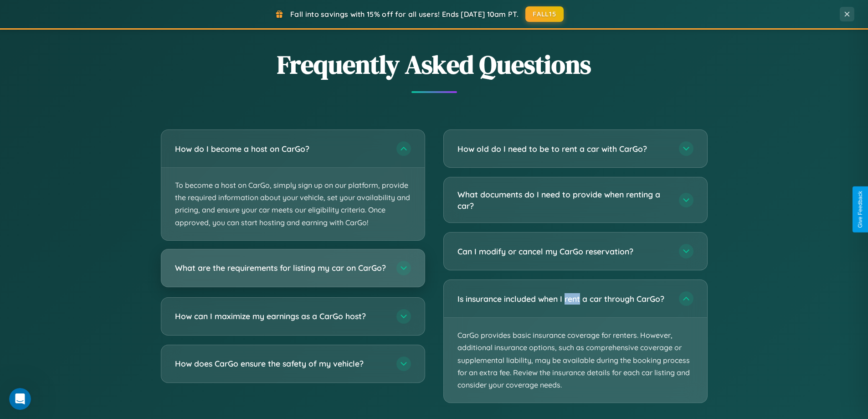 The width and height of the screenshot is (868, 419). What do you see at coordinates (564, 298) in the screenshot?
I see `h3: Is insurance included when I rent a car through CarGo?` at bounding box center [564, 298].